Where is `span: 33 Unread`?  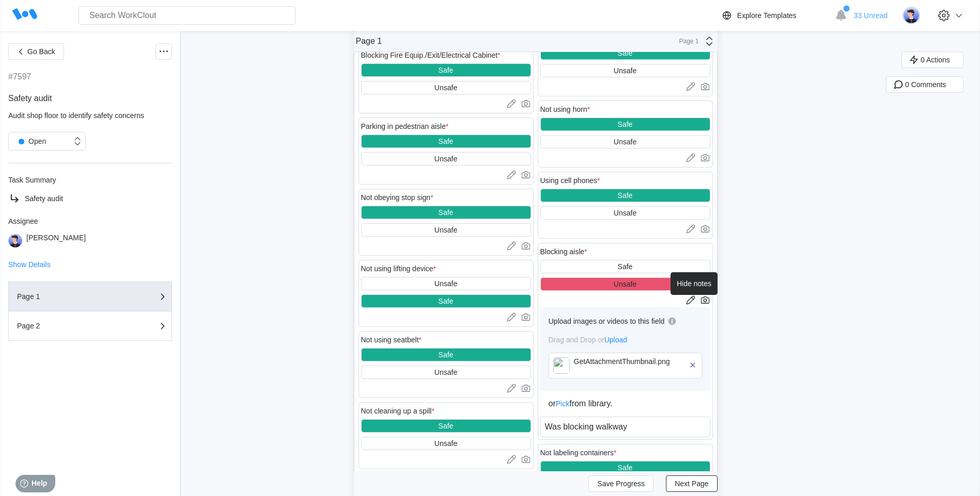 span: 33 Unread is located at coordinates (870, 16).